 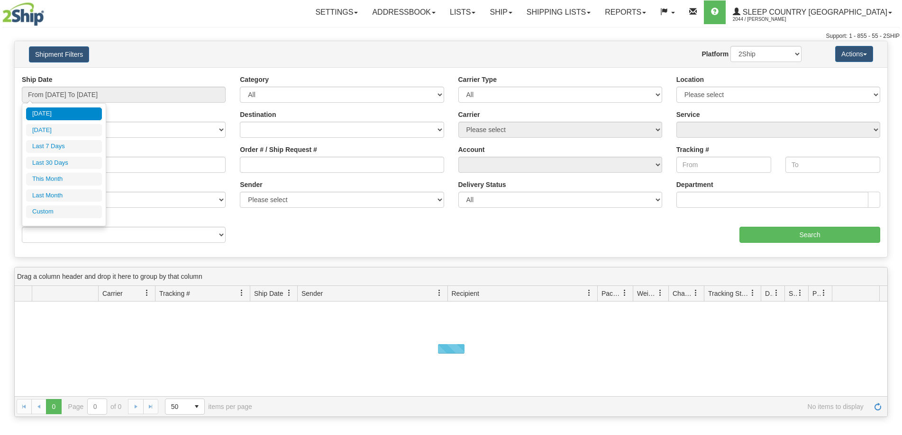 I want to click on label: Carrier Type, so click(x=477, y=80).